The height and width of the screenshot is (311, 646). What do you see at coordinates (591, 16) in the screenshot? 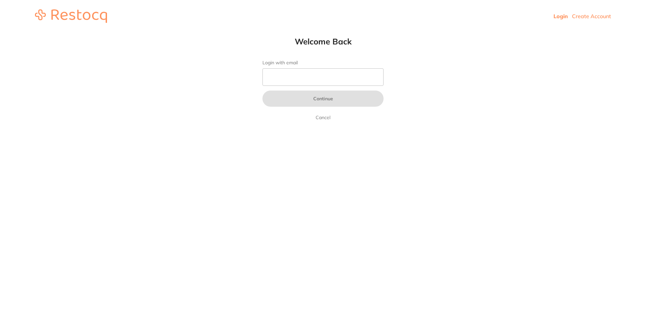
I see `a: Create Account` at bounding box center [591, 16].